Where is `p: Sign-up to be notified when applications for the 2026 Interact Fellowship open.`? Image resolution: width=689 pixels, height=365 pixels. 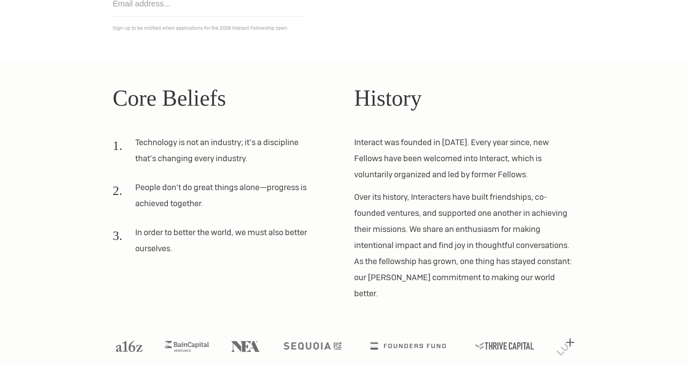
p: Sign-up to be notified when applications for the 2026 Interact Fellowship open. is located at coordinates (344, 28).